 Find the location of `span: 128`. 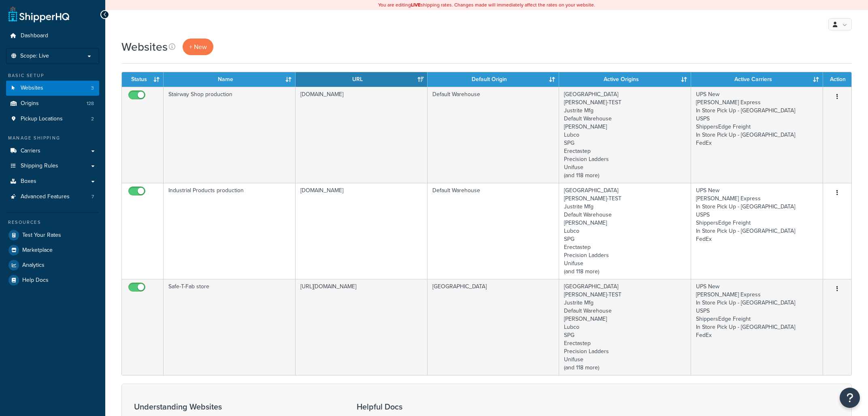

span: 128 is located at coordinates (90, 103).